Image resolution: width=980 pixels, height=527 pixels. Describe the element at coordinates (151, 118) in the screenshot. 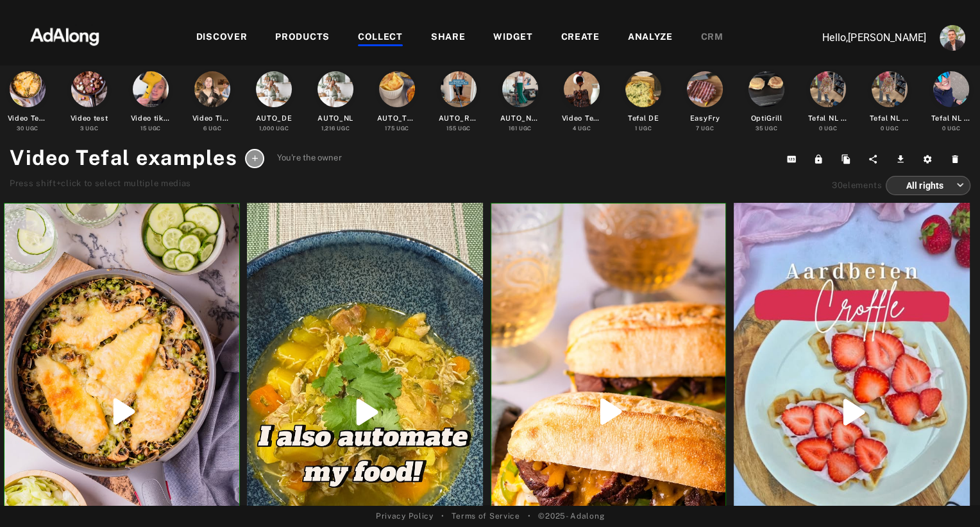

I see `div: Video tiktok Tefal` at that location.